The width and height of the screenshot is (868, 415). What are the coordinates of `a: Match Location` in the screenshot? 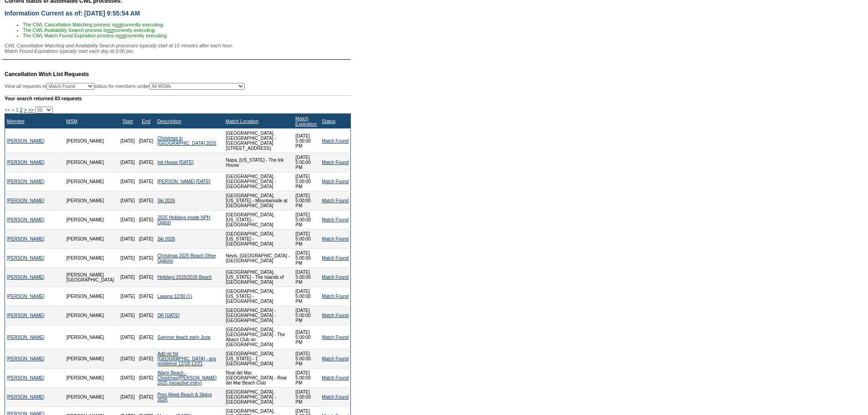 It's located at (242, 121).